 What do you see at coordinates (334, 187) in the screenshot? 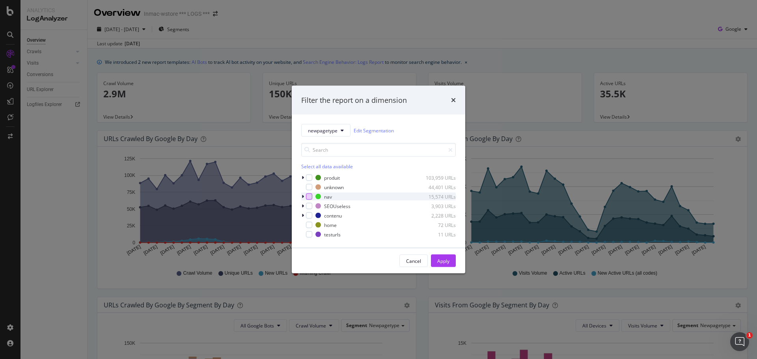
I see `div: unknown` at bounding box center [334, 187].